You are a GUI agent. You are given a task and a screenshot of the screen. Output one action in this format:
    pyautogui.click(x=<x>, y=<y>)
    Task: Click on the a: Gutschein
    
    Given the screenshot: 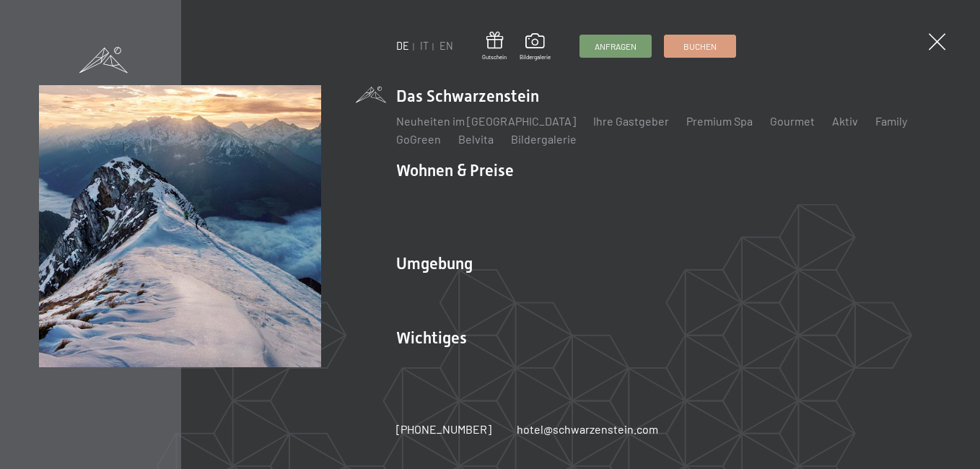 What is the action you would take?
    pyautogui.click(x=495, y=47)
    